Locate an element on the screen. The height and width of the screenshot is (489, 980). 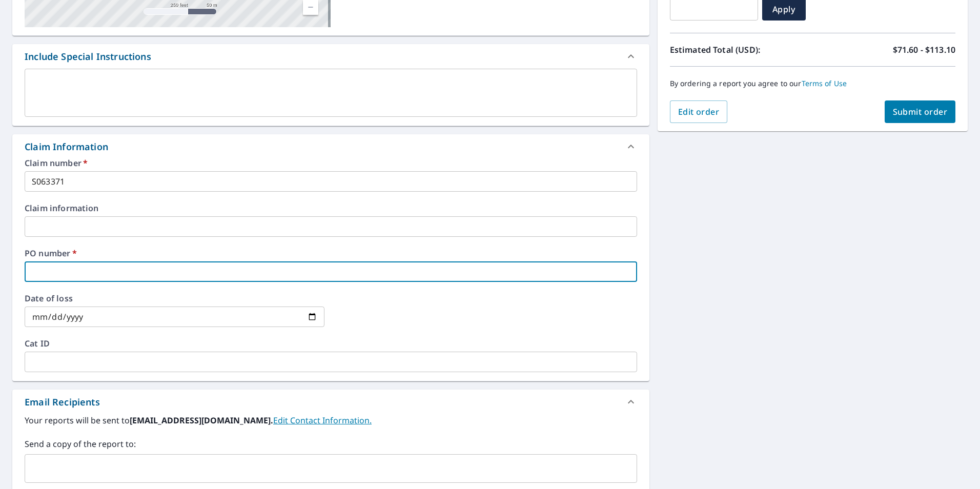
span: Edit order is located at coordinates (699, 112).